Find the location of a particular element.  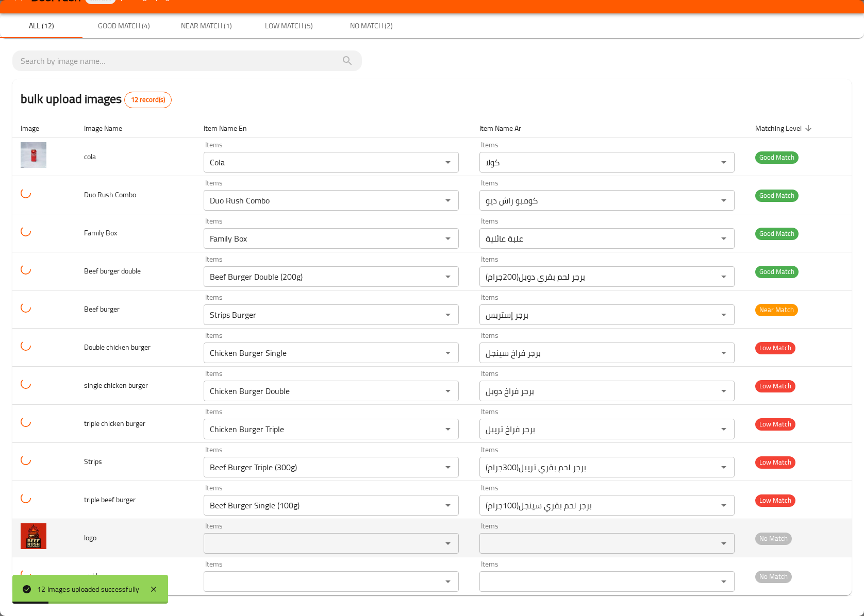

span: logo is located at coordinates (90, 537).